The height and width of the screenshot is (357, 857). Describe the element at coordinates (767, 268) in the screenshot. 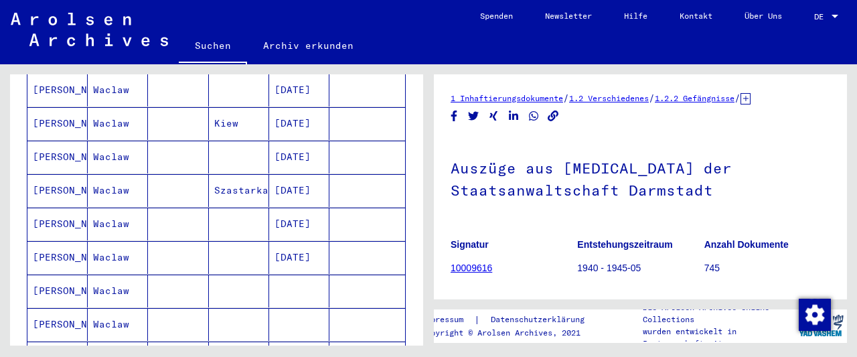

I see `p: 745` at that location.